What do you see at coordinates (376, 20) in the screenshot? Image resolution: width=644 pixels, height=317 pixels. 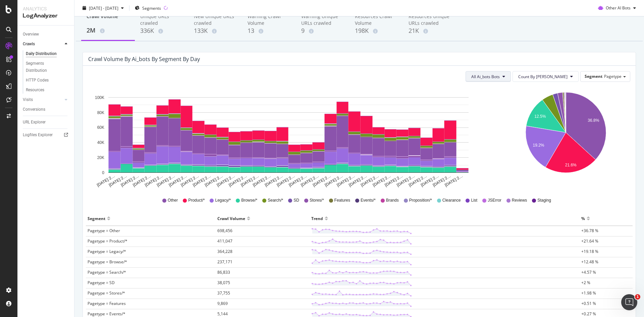 I see `div: Resources Crawl Volume` at bounding box center [376, 20].